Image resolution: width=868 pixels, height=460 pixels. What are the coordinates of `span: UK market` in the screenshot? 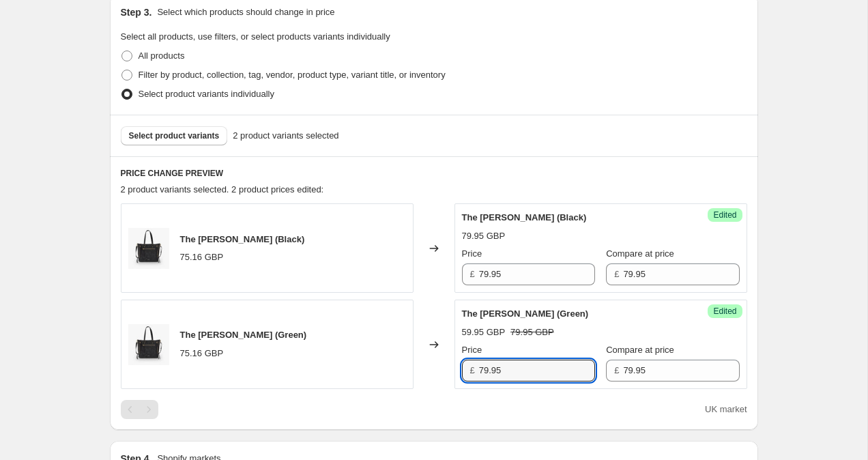 It's located at (726, 408).